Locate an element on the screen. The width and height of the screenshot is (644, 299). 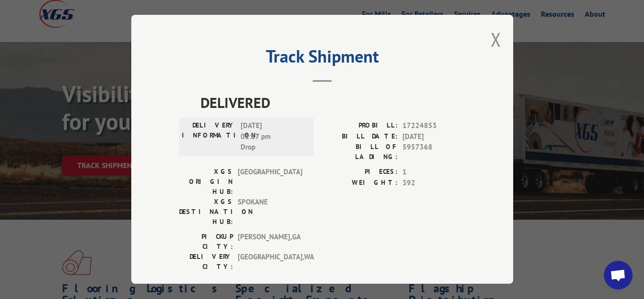
span: 392 is located at coordinates (434, 183).